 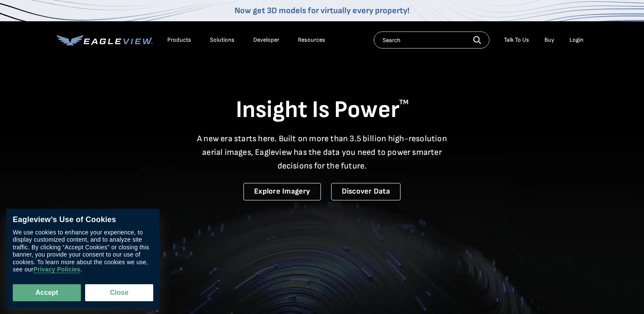 What do you see at coordinates (576, 40) in the screenshot?
I see `div: Login` at bounding box center [576, 40].